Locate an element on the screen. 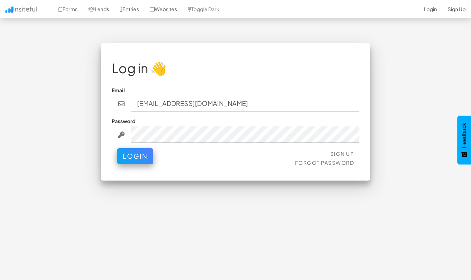  img: icon.png is located at coordinates (9, 10).